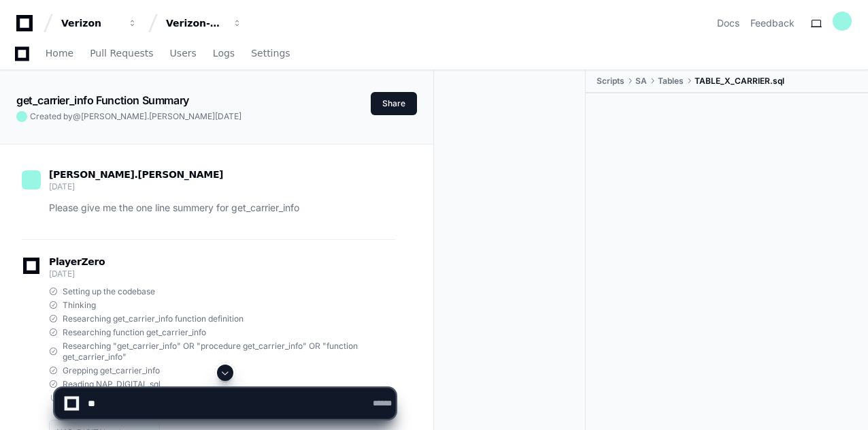 The height and width of the screenshot is (430, 868). Describe the element at coordinates (183, 53) in the screenshot. I see `span: Users` at that location.